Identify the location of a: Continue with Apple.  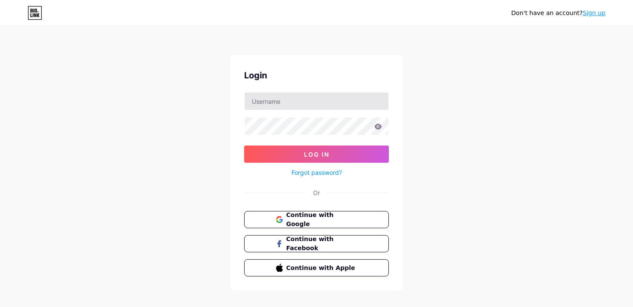
(316, 268).